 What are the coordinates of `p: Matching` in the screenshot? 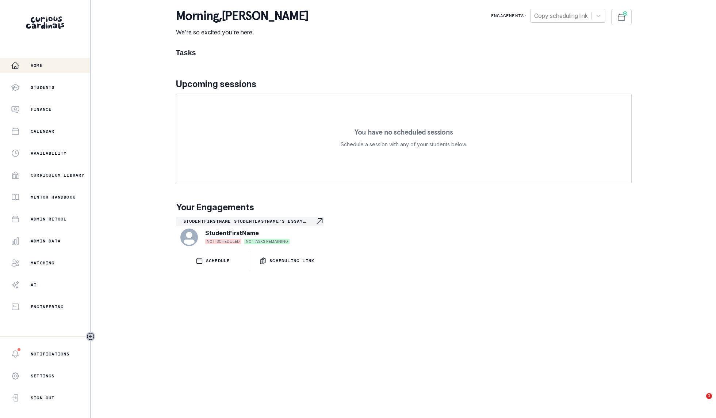 It's located at (43, 263).